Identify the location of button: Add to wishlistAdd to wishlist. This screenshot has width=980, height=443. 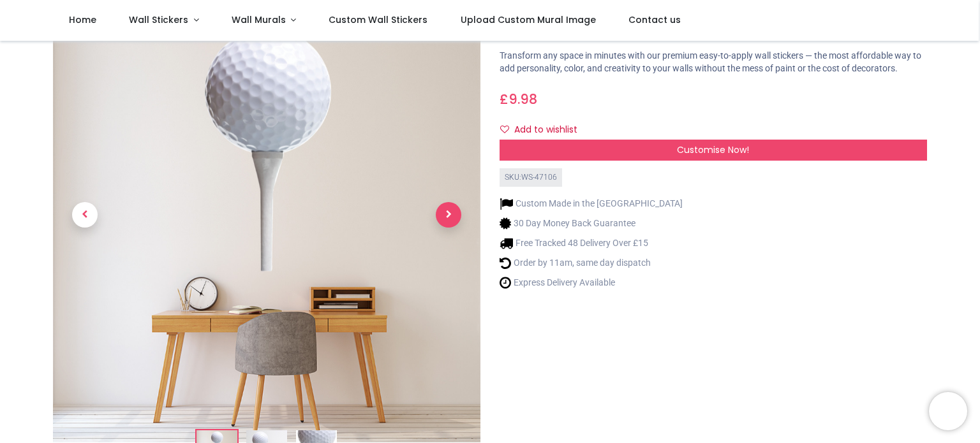
(543, 130).